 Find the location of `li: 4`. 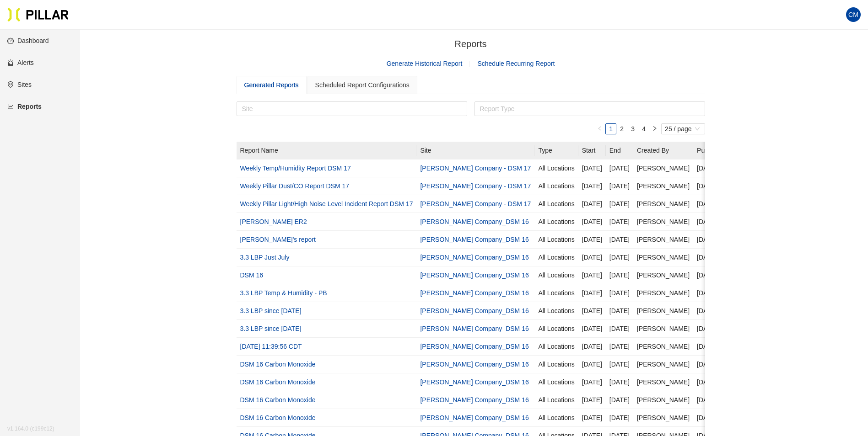

li: 4 is located at coordinates (644, 129).